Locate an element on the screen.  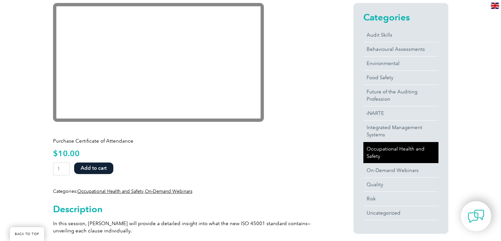
a: Quality is located at coordinates (401, 184).